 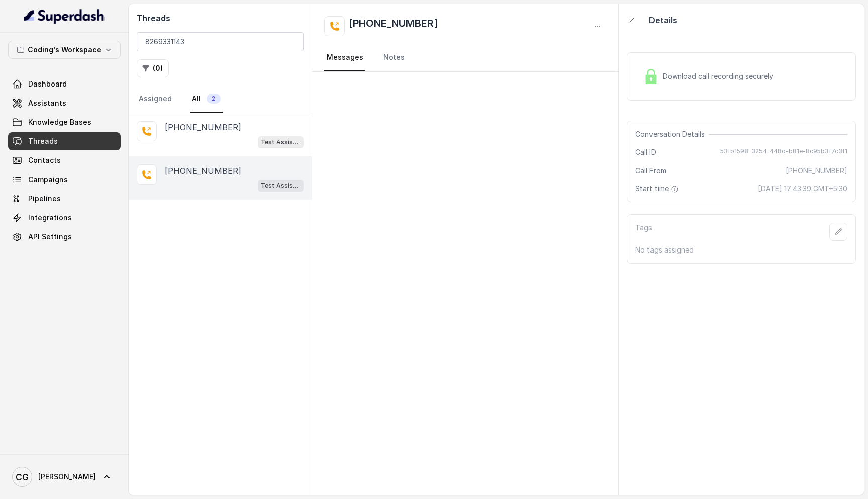 What do you see at coordinates (719, 76) in the screenshot?
I see `span: Download call recording securely` at bounding box center [719, 76].